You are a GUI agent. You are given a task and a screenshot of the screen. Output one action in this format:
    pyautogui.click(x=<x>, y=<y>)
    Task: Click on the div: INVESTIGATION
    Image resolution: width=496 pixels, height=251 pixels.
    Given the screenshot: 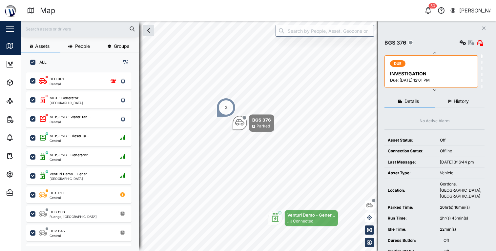 What is the action you would take?
    pyautogui.click(x=432, y=74)
    